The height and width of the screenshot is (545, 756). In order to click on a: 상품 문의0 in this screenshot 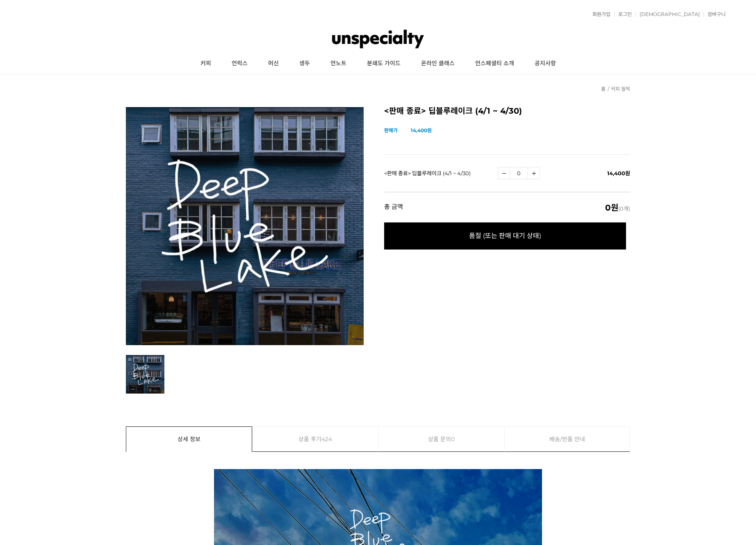, I will do `click(441, 439)`.